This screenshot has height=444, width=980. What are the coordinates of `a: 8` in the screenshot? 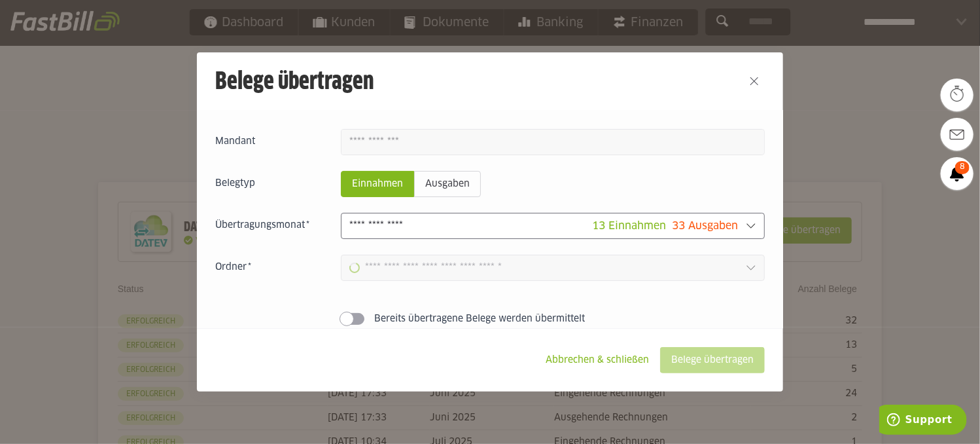 It's located at (957, 173).